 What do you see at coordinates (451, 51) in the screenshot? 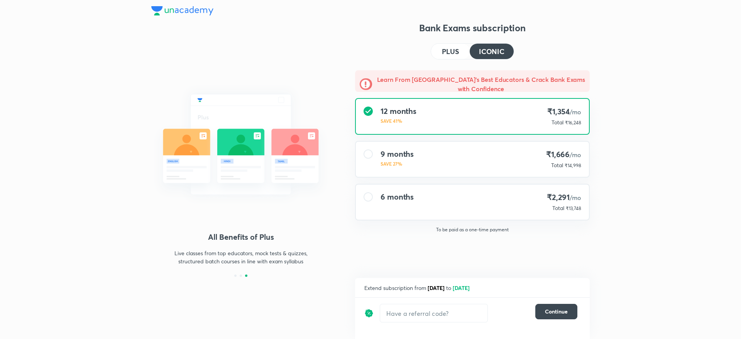
I see `button: PLUS` at bounding box center [451, 51].